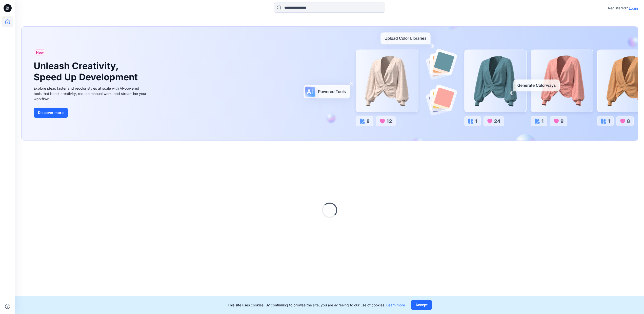 The width and height of the screenshot is (644, 314). I want to click on button: Accept, so click(421, 305).